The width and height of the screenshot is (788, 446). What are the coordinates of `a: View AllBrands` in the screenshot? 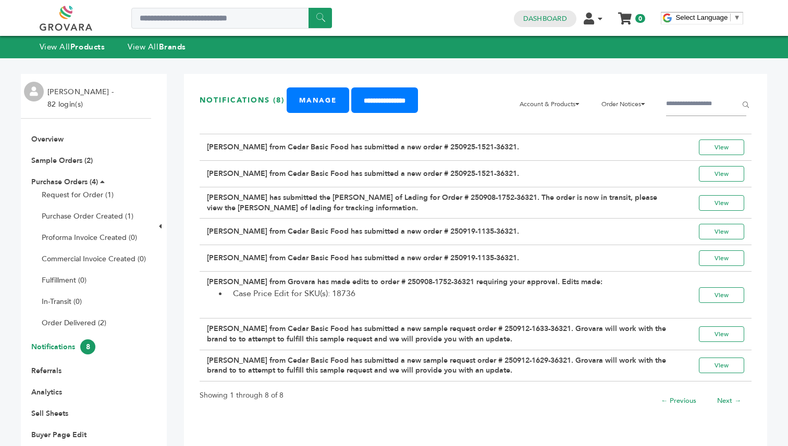 It's located at (157, 47).